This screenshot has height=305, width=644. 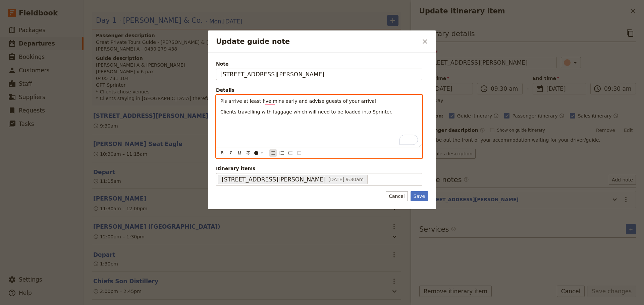 I want to click on span: Note, so click(x=319, y=64).